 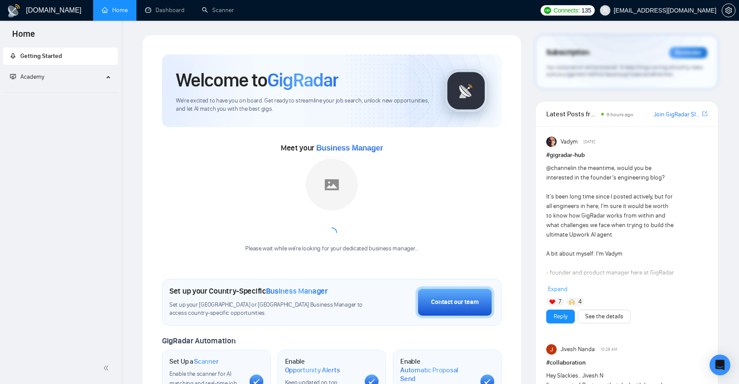 I want to click on span: Home, so click(x=23, y=37).